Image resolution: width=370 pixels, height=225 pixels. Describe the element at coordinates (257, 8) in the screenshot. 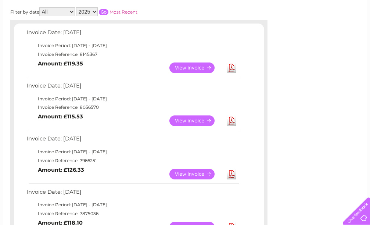

I see `span: 0333 014 3131` at that location.